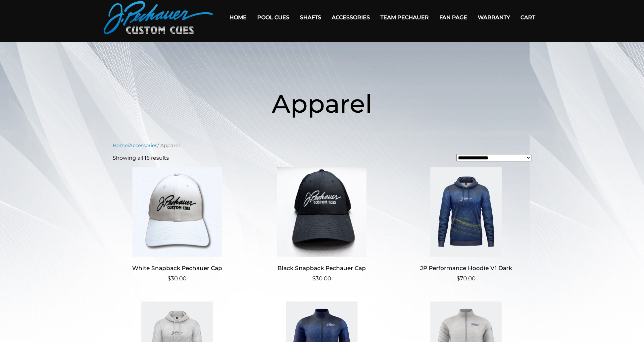 Image resolution: width=644 pixels, height=342 pixels. What do you see at coordinates (322, 225) in the screenshot?
I see `a: Black Snapback Pechauer Cap $30.00` at bounding box center [322, 225].